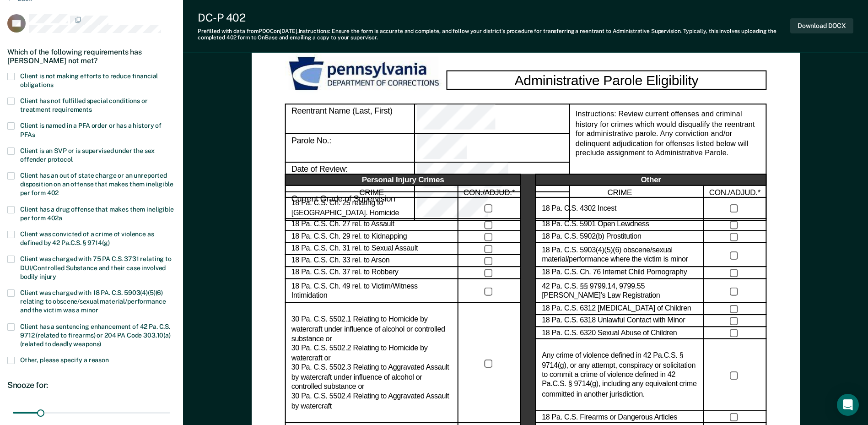  I want to click on div: Instructions: Review current offenses and criminal history for crimes which would disqualify the ..., so click(668, 162).